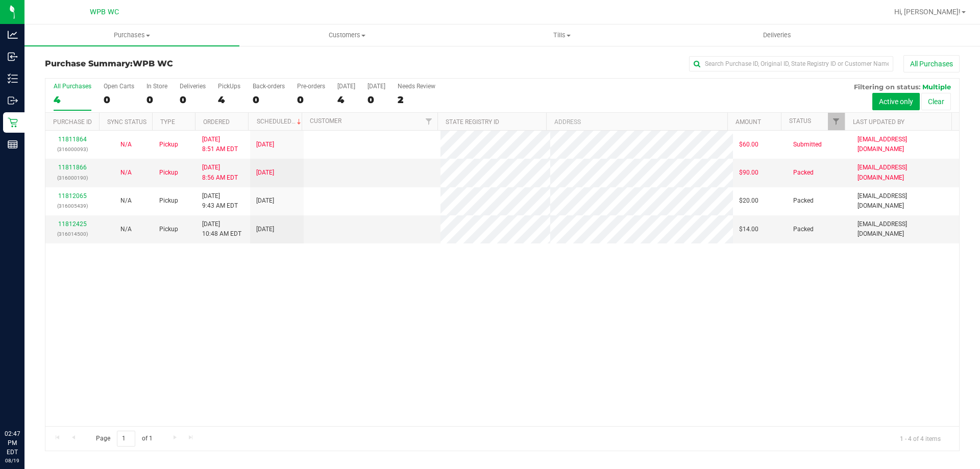  What do you see at coordinates (193, 86) in the screenshot?
I see `div: Deliveries` at bounding box center [193, 86].